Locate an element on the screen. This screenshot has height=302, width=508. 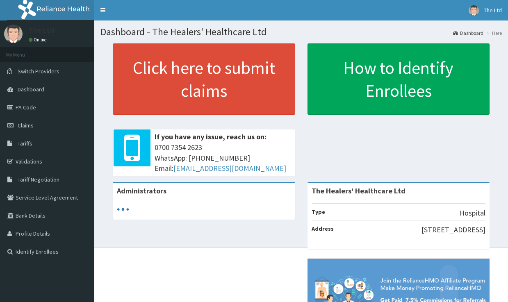
span: The Ltd is located at coordinates (493, 10).